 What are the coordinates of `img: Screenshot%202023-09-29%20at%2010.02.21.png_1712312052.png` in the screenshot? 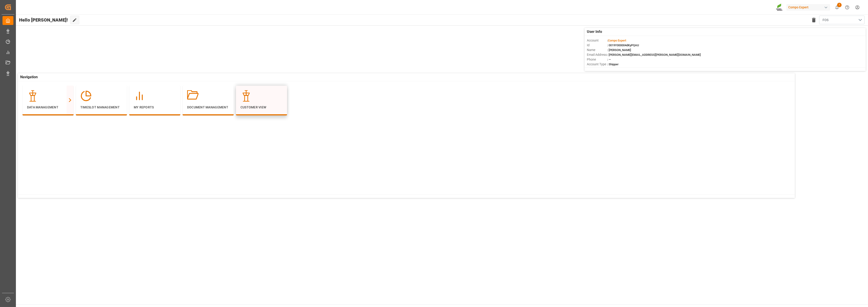 It's located at (780, 8).